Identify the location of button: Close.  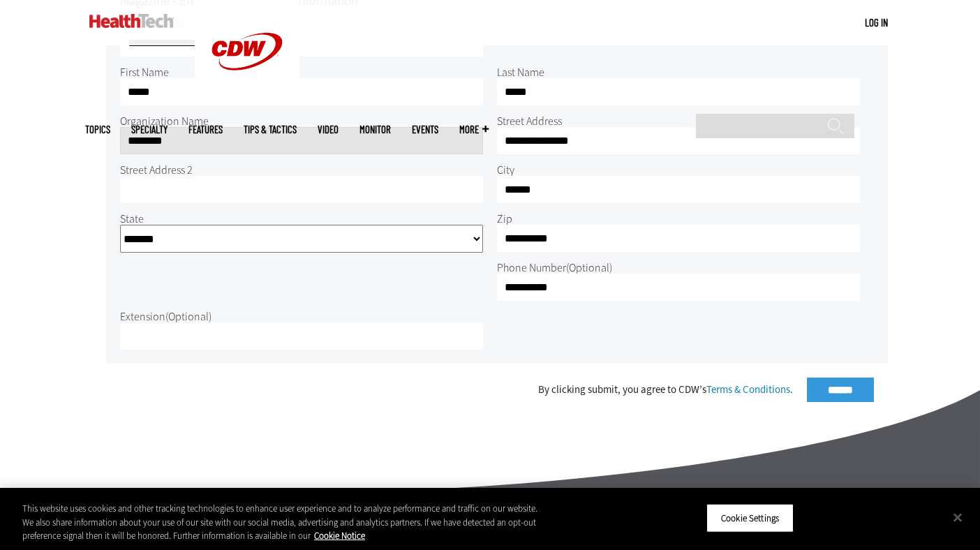
(957, 517).